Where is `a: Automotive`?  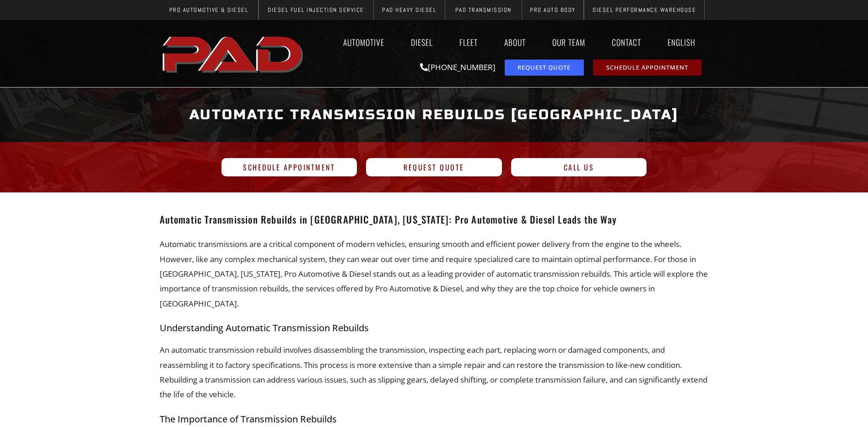
a: Automotive is located at coordinates (364, 42).